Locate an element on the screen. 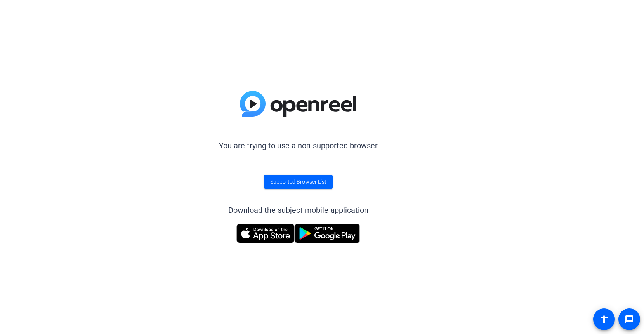  mat-icon: message is located at coordinates (629, 319).